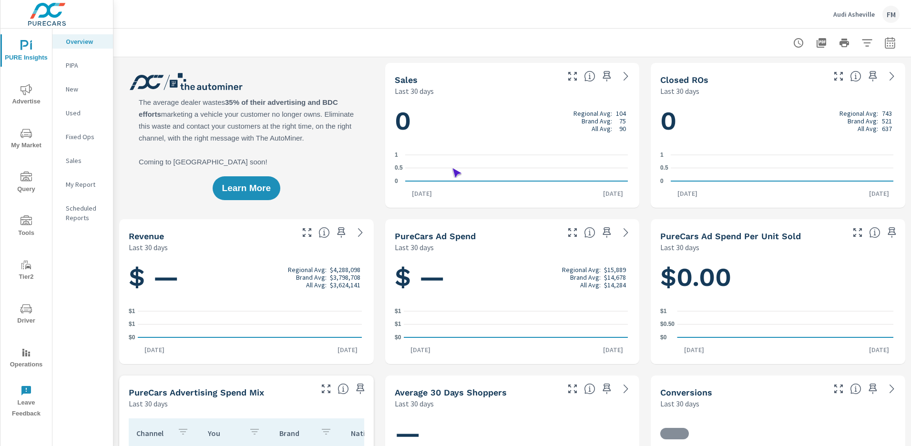  I want to click on span: Advertise, so click(26, 95).